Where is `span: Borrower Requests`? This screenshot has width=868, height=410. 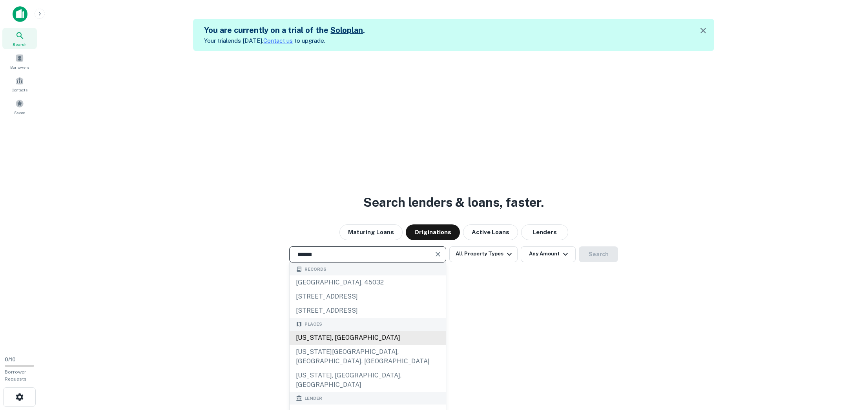 span: Borrower Requests is located at coordinates (16, 376).